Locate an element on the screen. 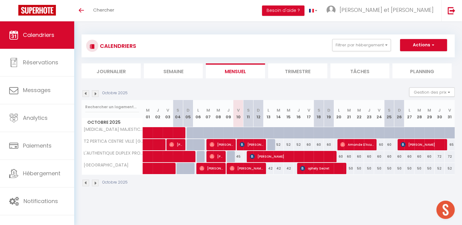 The width and height of the screenshot is (462, 225). th: 05 is located at coordinates (188, 114).